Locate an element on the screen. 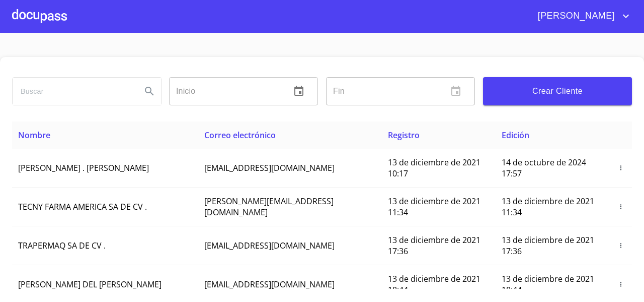  button: Crear Cliente is located at coordinates (557, 91).